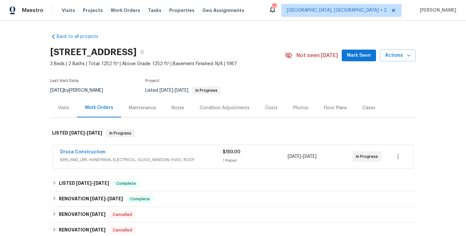 The width and height of the screenshot is (466, 236). I want to click on span: Work Orders, so click(125, 10).